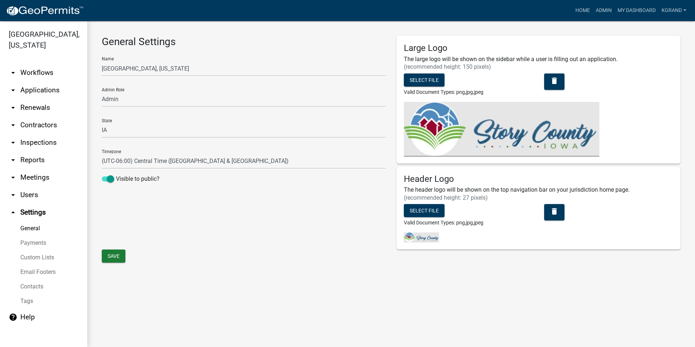 The height and width of the screenshot is (347, 695). Describe the element at coordinates (130, 179) in the screenshot. I see `label: Visible to public?` at that location.